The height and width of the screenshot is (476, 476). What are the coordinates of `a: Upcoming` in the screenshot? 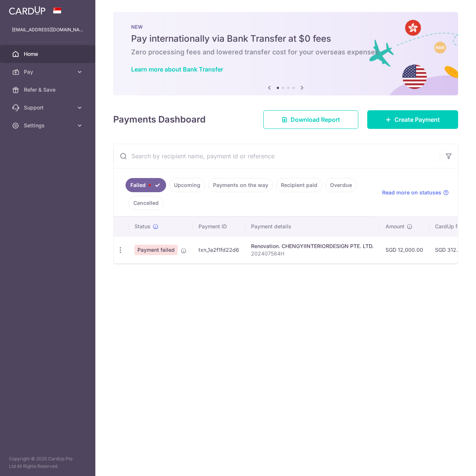 It's located at (187, 185).